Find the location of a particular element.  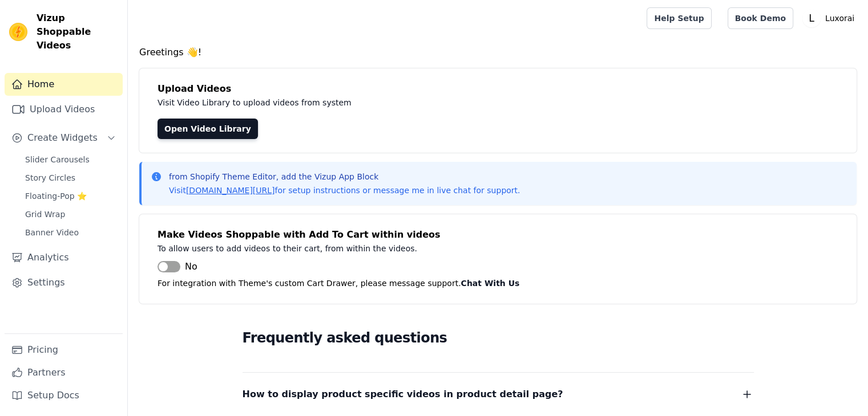

button: How to display product specific videos in product detail page? is located at coordinates (498, 395).